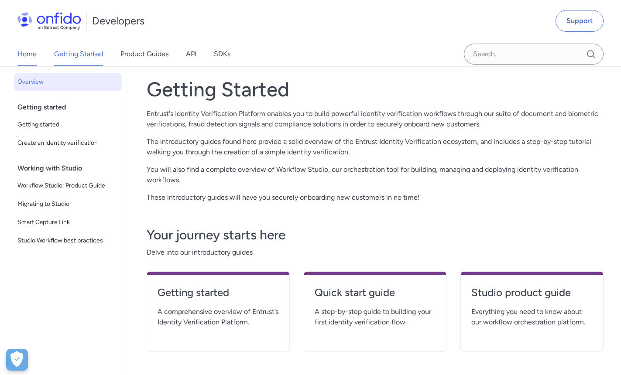 The image size is (621, 375). I want to click on a: Create an identity verification, so click(68, 143).